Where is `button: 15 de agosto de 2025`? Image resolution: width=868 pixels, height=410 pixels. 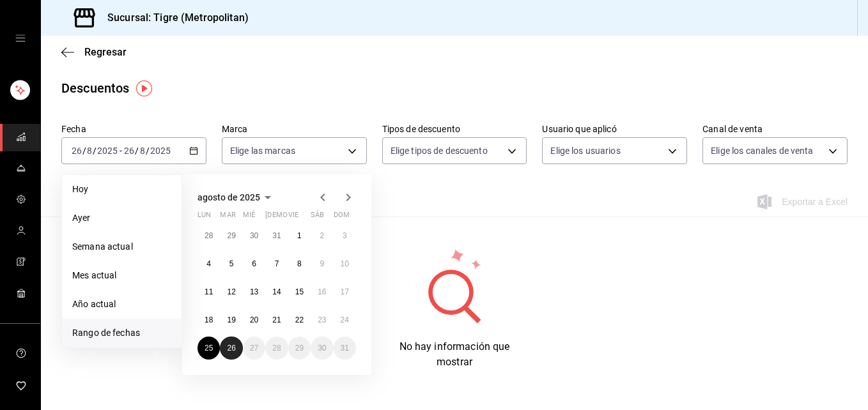 button: 15 de agosto de 2025 is located at coordinates (299, 292).